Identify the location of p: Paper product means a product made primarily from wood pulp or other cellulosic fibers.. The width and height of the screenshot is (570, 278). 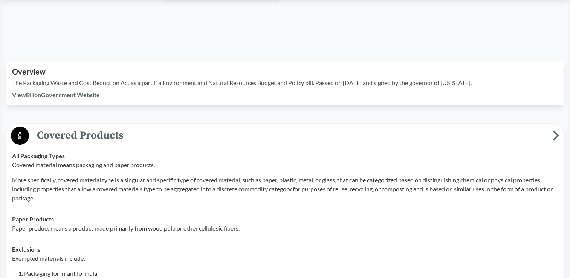
(285, 228).